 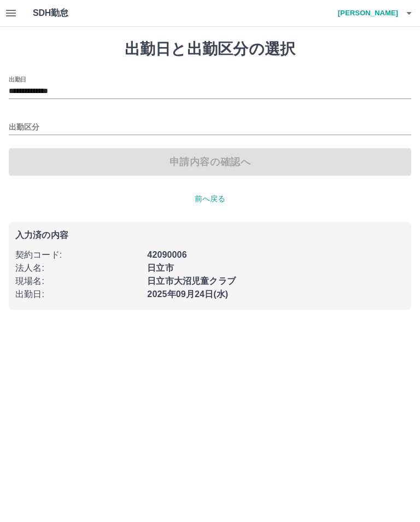 What do you see at coordinates (160, 268) in the screenshot?
I see `b: 日立市` at bounding box center [160, 268].